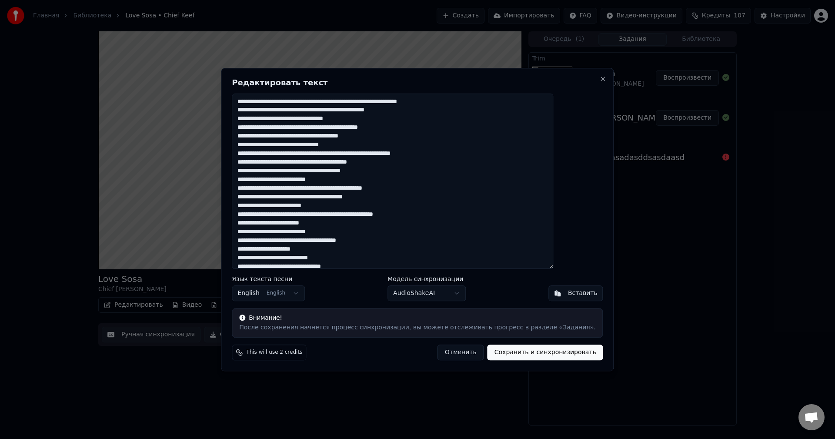  What do you see at coordinates (417, 328) in the screenshot?
I see `div: После сохранения начнется процесс синхронизации, вы можете отслеживать прогресс в разделе «Задания».` at bounding box center [417, 328].